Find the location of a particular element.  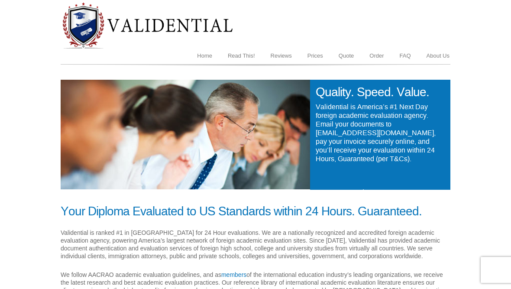

a: members is located at coordinates (234, 275).